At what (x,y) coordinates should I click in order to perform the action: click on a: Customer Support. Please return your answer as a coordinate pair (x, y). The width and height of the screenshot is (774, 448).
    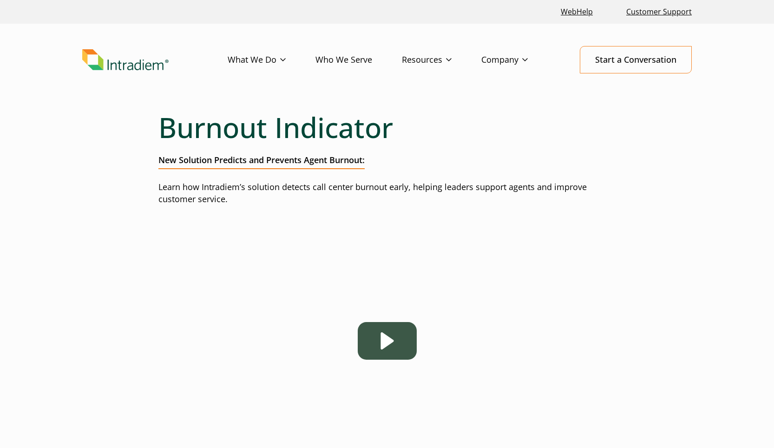
    Looking at the image, I should click on (659, 12).